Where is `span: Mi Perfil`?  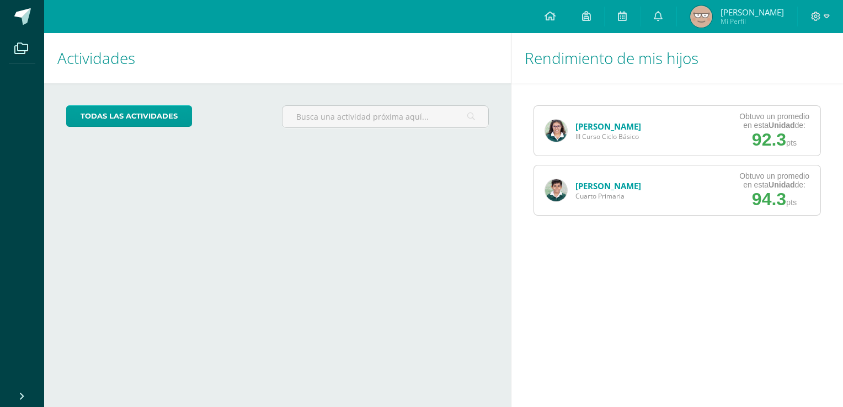 span: Mi Perfil is located at coordinates (752, 21).